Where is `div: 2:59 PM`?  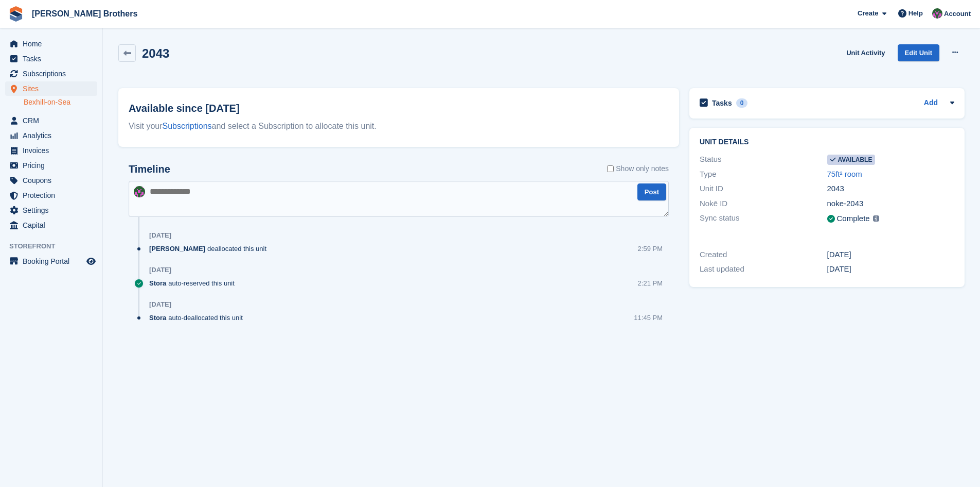
div: 2:59 PM is located at coordinates (650, 248).